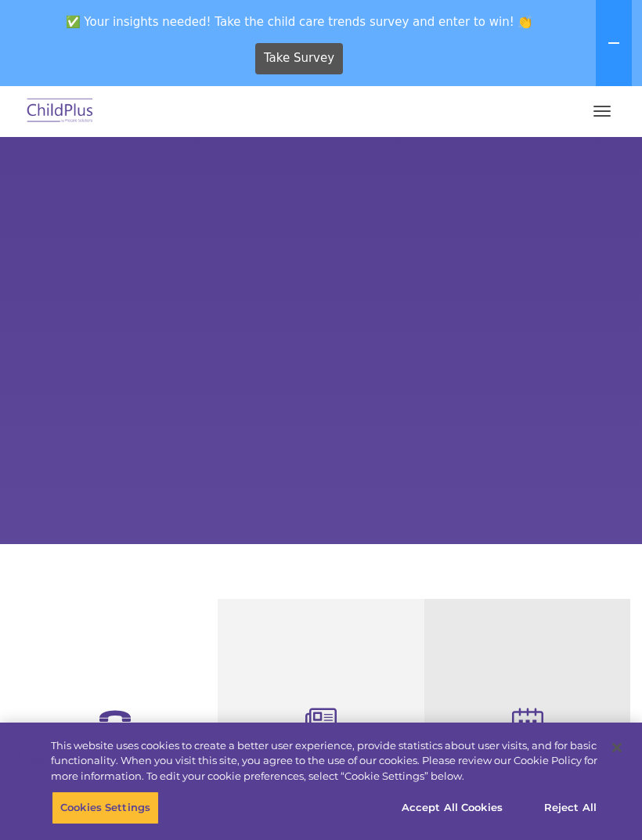 Image resolution: width=642 pixels, height=840 pixels. Describe the element at coordinates (452, 807) in the screenshot. I see `button: Accept All Cookies` at that location.